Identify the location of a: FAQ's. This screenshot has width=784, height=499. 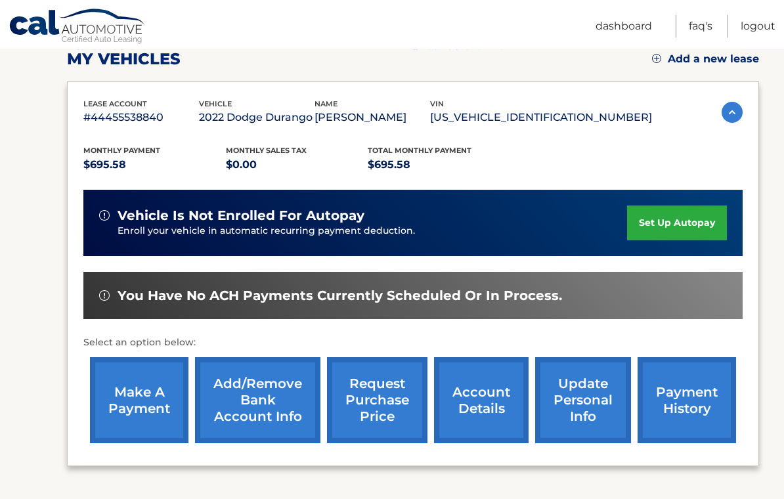
(701, 26).